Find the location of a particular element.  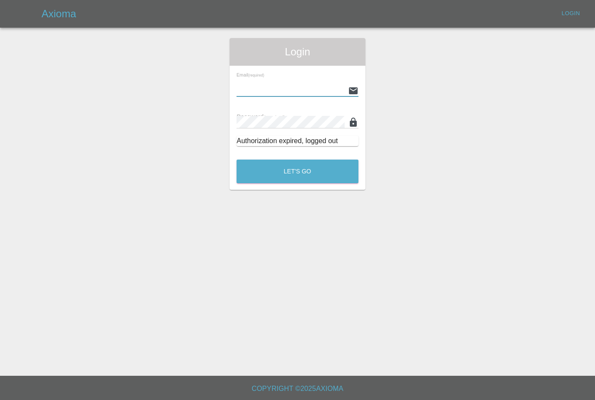

span: Login is located at coordinates (297, 52).